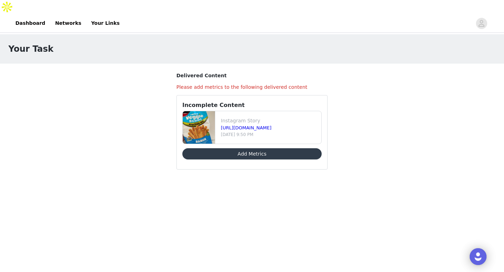 The image size is (504, 272). I want to click on h1: Your Task, so click(31, 49).